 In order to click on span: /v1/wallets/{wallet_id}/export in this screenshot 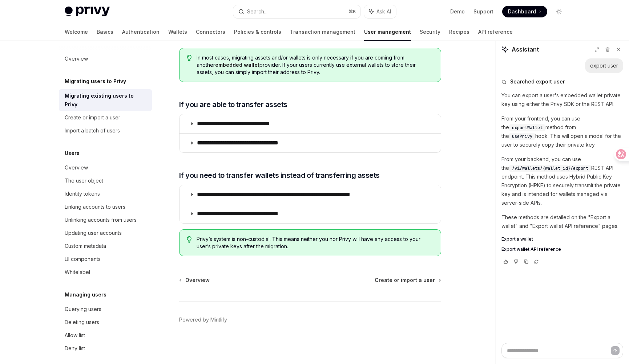, I will do `click(550, 168)`.